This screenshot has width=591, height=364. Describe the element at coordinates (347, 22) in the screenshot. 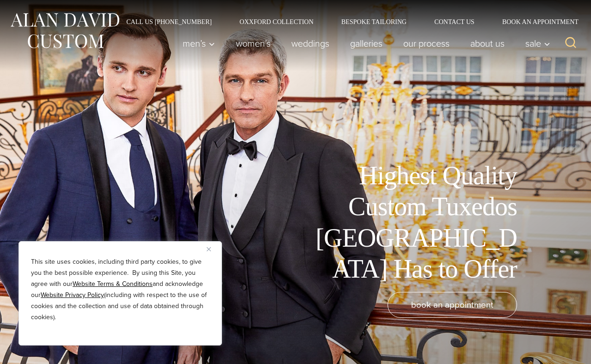

I see `nav: Secondary Navigation` at that location.